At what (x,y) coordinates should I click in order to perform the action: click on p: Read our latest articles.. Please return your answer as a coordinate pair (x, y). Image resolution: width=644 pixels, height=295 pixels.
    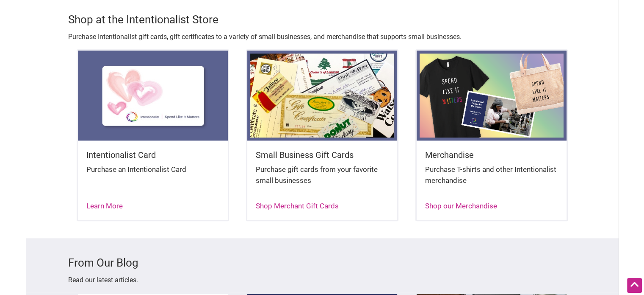
    Looking at the image, I should click on (322, 280).